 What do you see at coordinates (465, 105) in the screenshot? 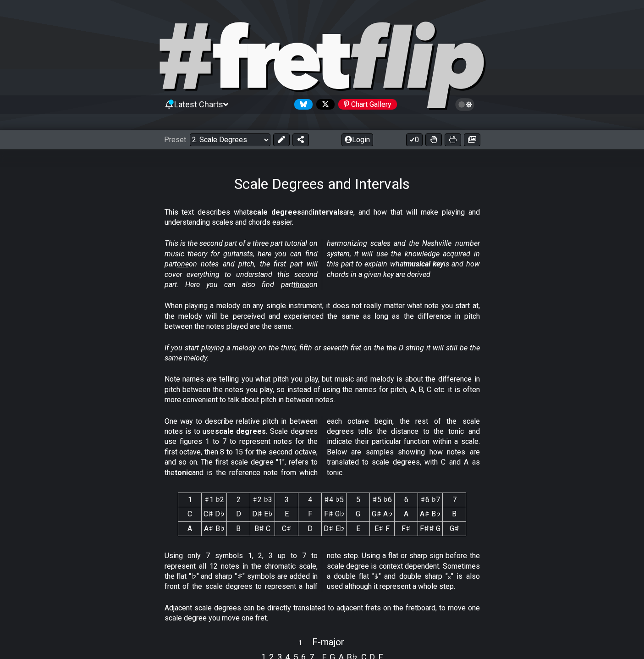
I see `span: Toggle light / dark theme` at bounding box center [465, 105].